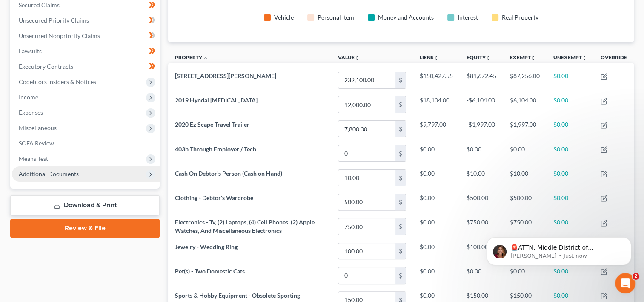 This screenshot has height=302, width=644. What do you see at coordinates (59, 36) in the screenshot?
I see `span: Unsecured Nonpriority Claims` at bounding box center [59, 36].